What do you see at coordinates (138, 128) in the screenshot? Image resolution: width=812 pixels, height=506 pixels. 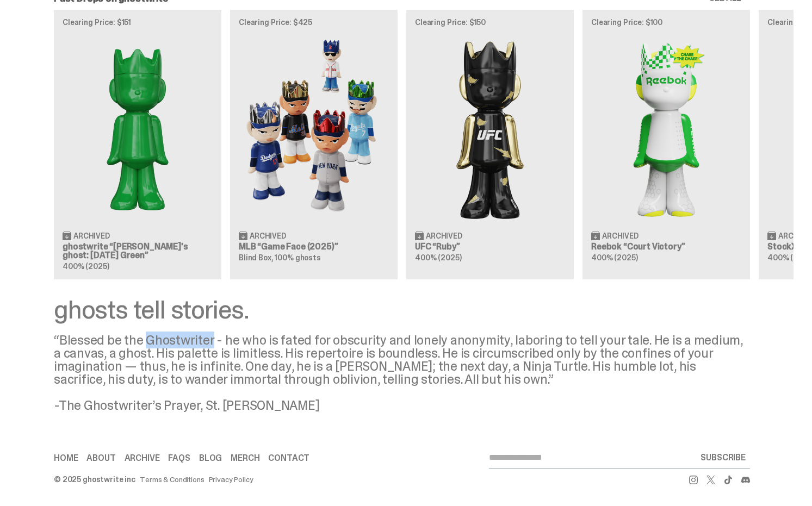 I see `img: Schrödinger's ghost: Sunday Green` at bounding box center [138, 128].